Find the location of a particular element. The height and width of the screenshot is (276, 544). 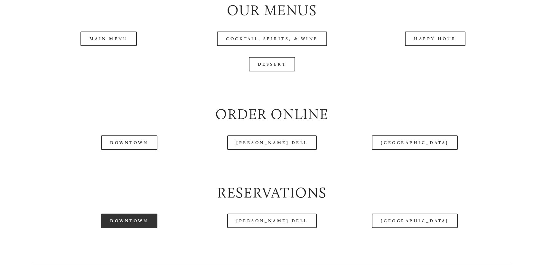

h2: Order Online is located at coordinates (271, 114).